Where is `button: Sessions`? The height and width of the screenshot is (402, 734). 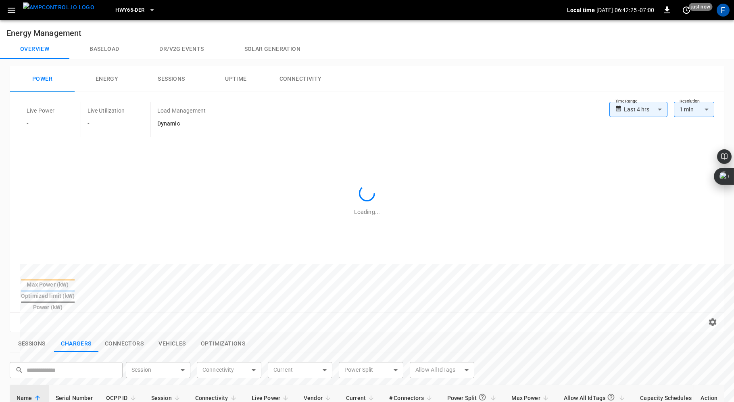 button: Sessions is located at coordinates (171, 79).